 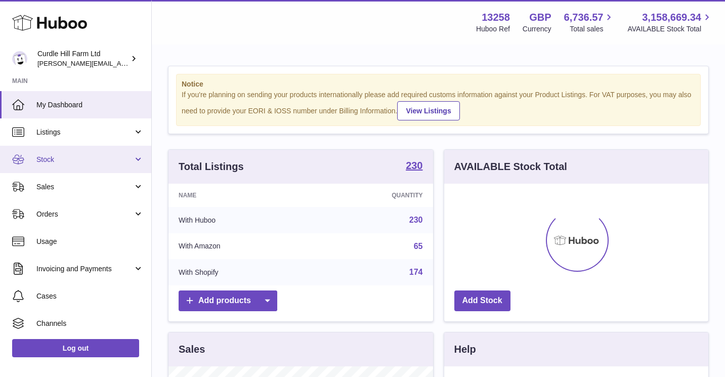 I want to click on h3: Total Listings, so click(x=211, y=166).